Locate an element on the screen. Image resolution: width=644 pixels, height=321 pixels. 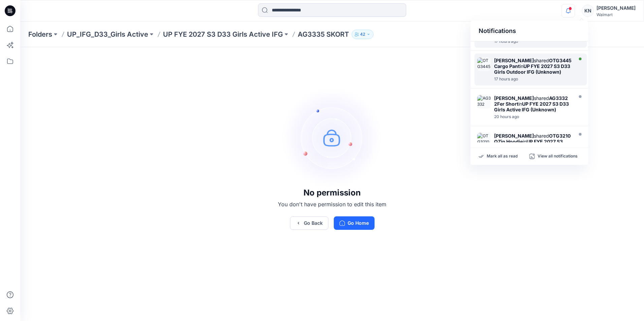
strong: OTG3210 QZip Hoodie is located at coordinates (532, 138).